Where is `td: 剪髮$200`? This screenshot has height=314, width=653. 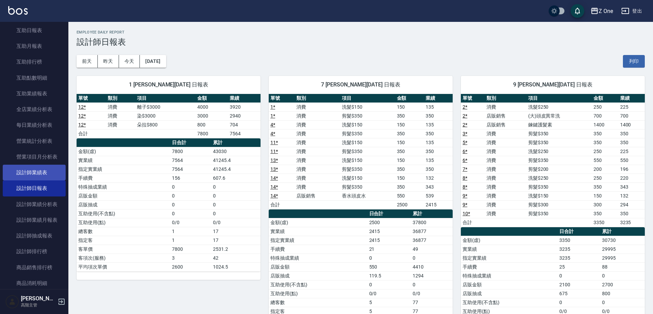 td: 剪髮$200 is located at coordinates (559, 169).